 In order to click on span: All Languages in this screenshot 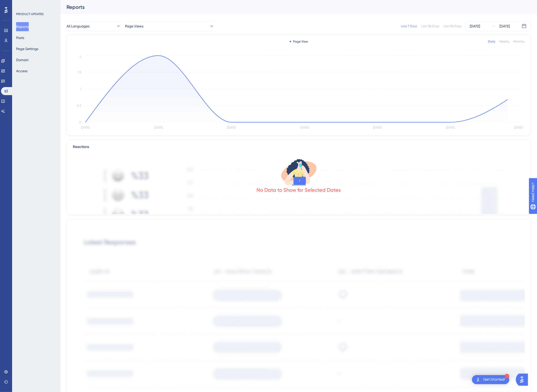, I will do `click(78, 26)`.